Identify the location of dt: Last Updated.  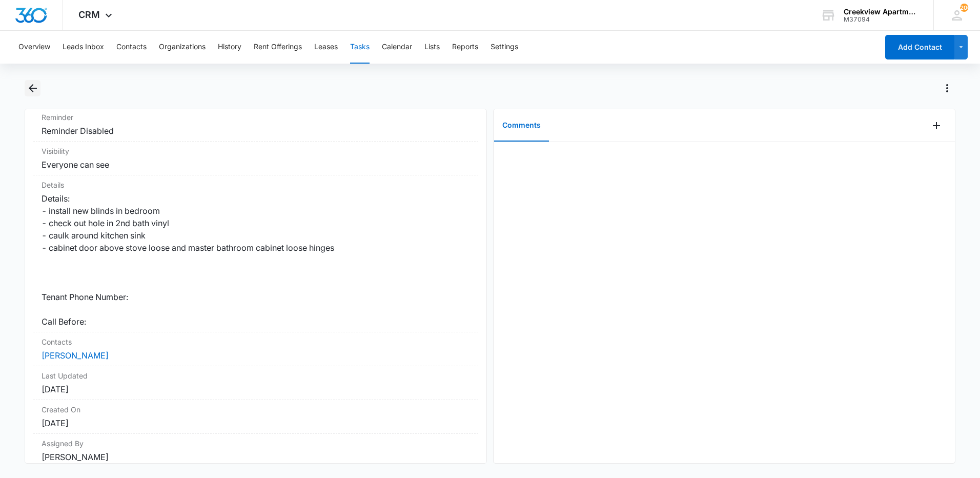
(256, 375).